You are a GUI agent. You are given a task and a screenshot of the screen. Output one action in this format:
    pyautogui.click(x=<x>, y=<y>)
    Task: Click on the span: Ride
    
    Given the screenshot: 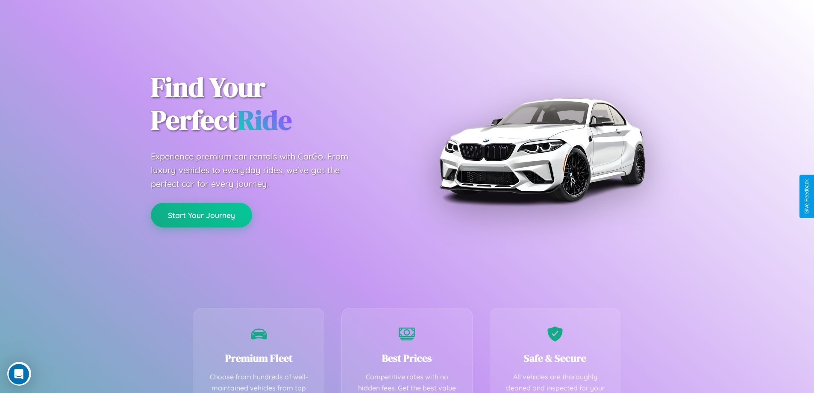 What is the action you would take?
    pyautogui.click(x=265, y=120)
    